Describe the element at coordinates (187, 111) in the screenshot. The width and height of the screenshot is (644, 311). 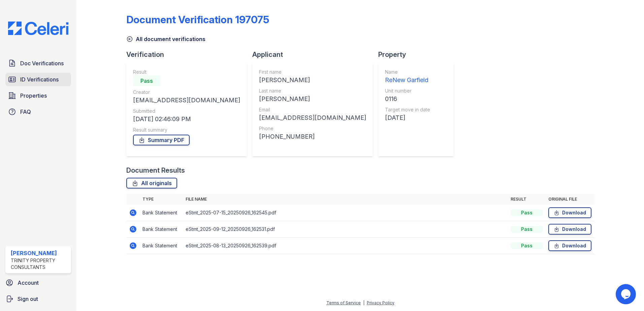
I see `div: Submitted` at that location.